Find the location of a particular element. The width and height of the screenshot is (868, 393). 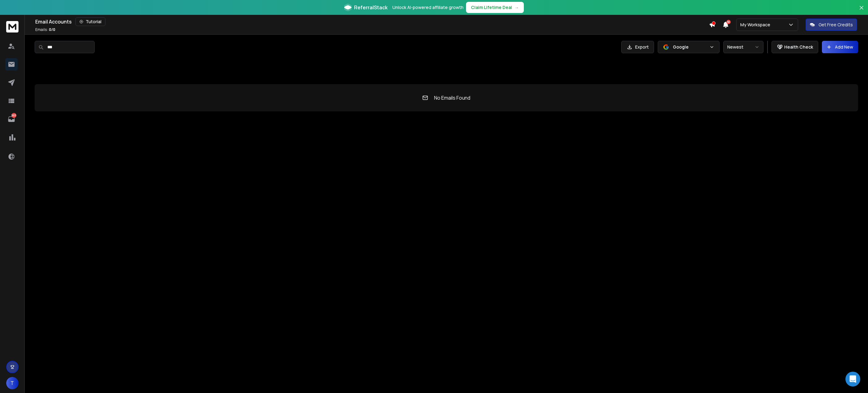

p: Unlock AI-powered affiliate growth is located at coordinates (428, 7).